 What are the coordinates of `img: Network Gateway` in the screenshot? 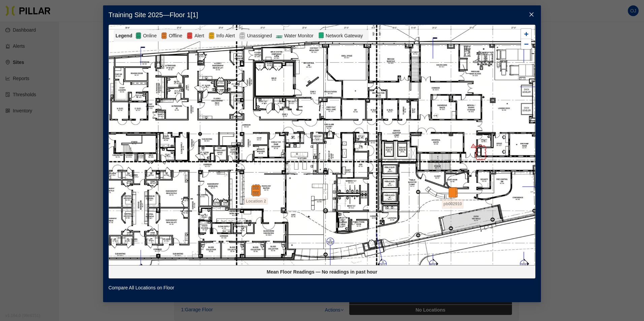 It's located at (321, 35).